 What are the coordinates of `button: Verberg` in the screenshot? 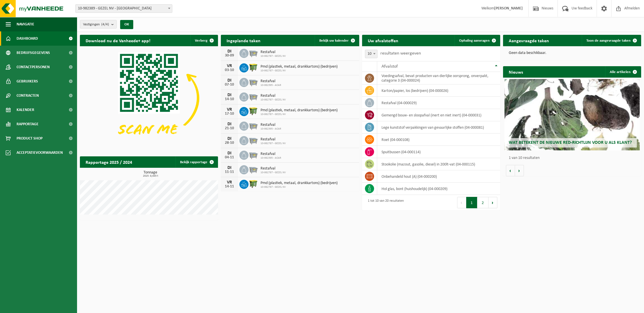 It's located at (204, 41).